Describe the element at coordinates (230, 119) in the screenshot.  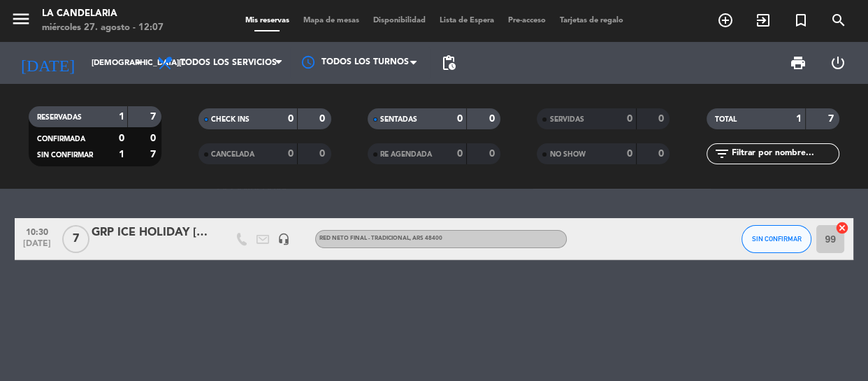
I see `span: CHECK INS` at that location.